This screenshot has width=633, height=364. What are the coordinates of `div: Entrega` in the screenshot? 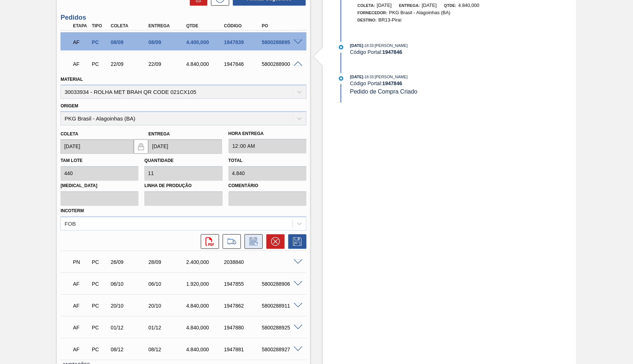 It's located at (167, 26).